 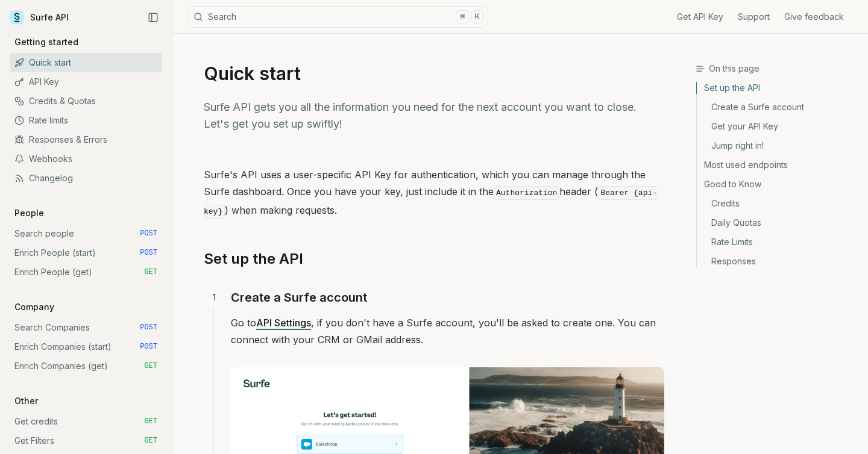 What do you see at coordinates (39, 18) in the screenshot?
I see `a: Surfe API` at bounding box center [39, 18].